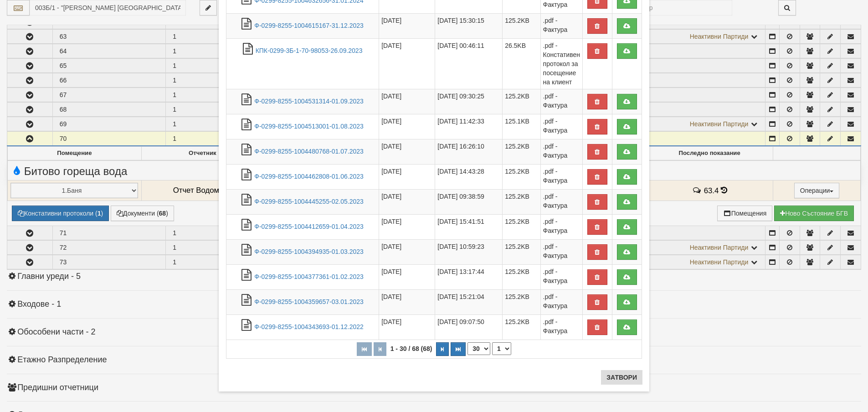 This screenshot has height=412, width=868. Describe the element at coordinates (434, 327) in the screenshot. I see `tr: Ф-0299-8255-1004343693-01.12.2022.pdf - Фактура` at that location.